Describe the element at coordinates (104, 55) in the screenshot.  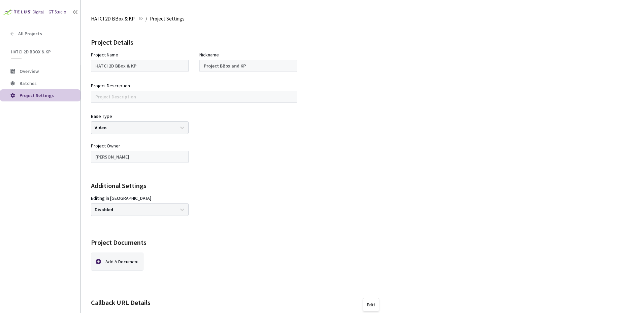
I see `div: Project Name` at that location.